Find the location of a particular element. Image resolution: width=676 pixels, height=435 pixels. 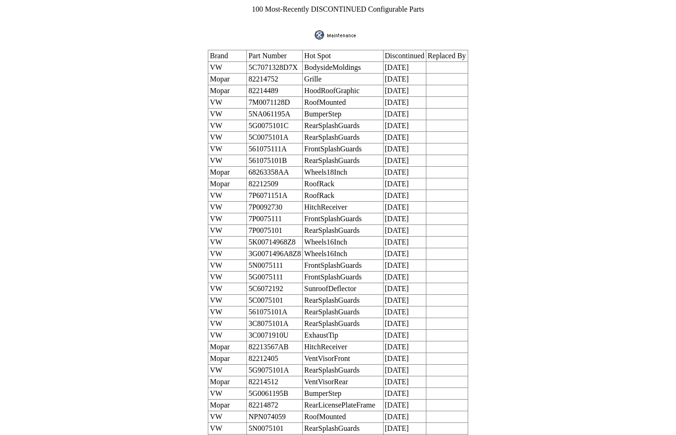

img: maint.gif is located at coordinates (338, 35).